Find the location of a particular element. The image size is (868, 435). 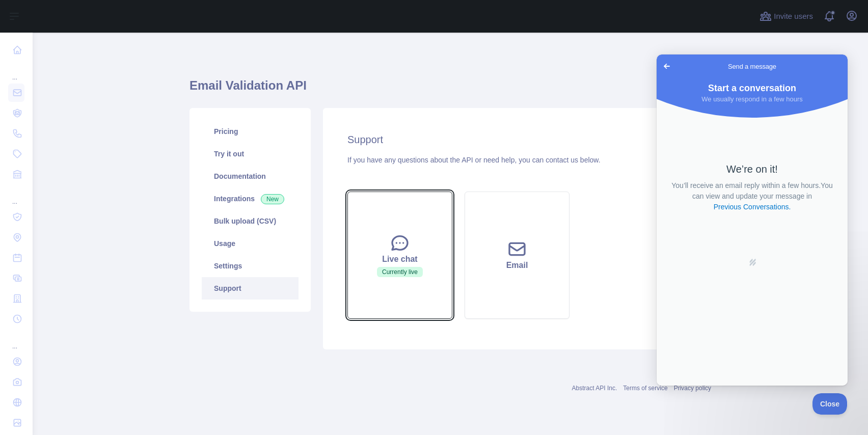

span: Send a message is located at coordinates (95, 12).